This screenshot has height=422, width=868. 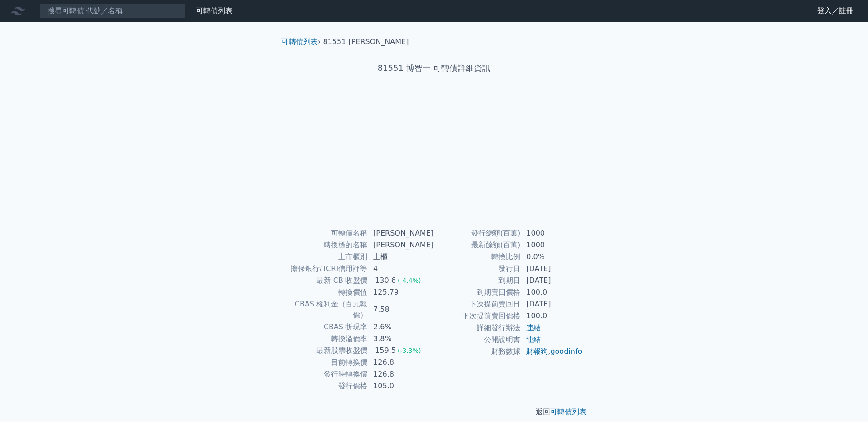 I want to click on td: 擔保銀行/TCRI信用評等, so click(x=327, y=268).